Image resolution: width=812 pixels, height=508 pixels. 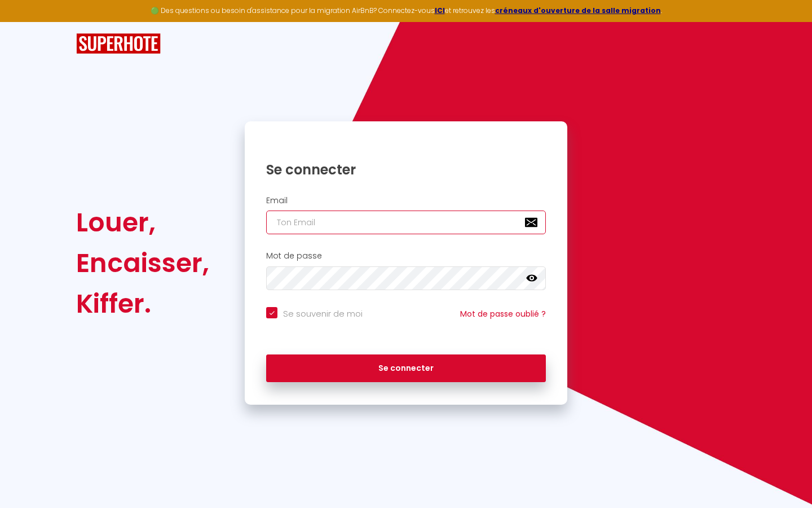 I want to click on h2: Email, so click(x=406, y=201).